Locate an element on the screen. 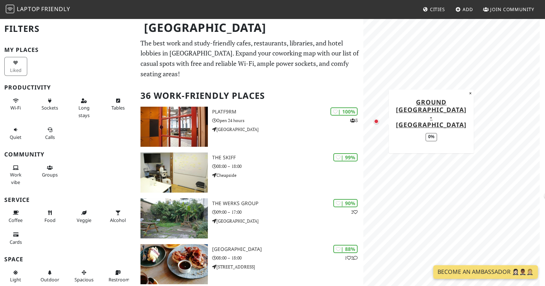 This screenshot has width=545, height=286. span: Work-friendly tables is located at coordinates (118, 108).